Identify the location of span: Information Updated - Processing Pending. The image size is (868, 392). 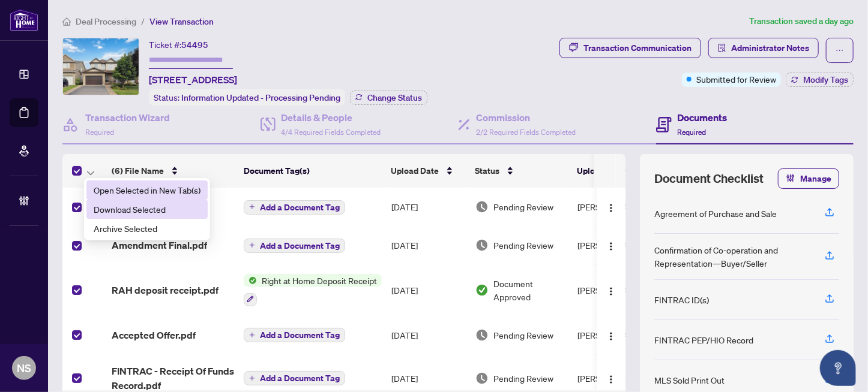
(261, 98).